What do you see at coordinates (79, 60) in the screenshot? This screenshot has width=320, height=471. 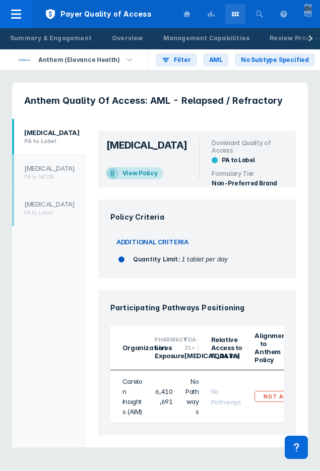 I see `div: Anthem (Elevance Health)` at bounding box center [79, 60].